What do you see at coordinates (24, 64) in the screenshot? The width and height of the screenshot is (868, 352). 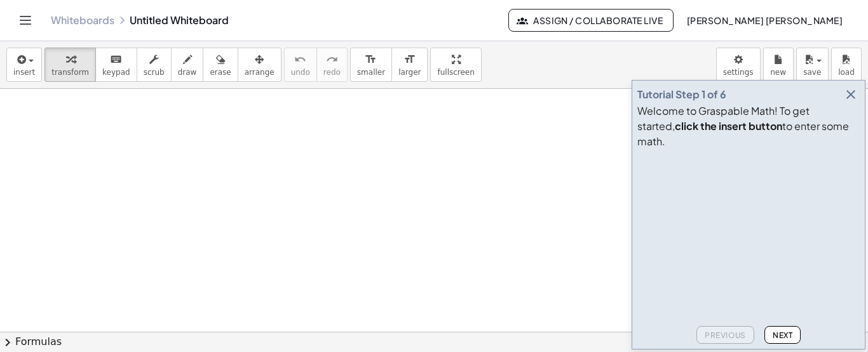 I see `button: insert` at bounding box center [24, 64].